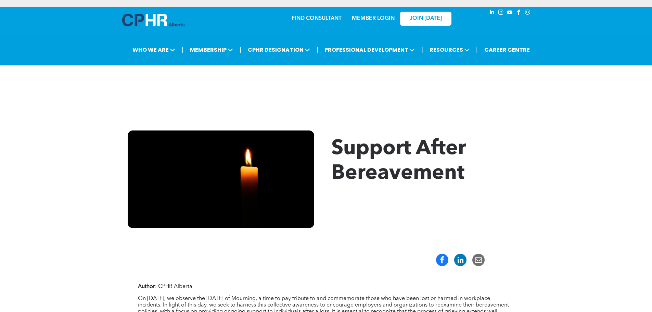 The image size is (652, 312). I want to click on span: RESOURCES, so click(450, 50).